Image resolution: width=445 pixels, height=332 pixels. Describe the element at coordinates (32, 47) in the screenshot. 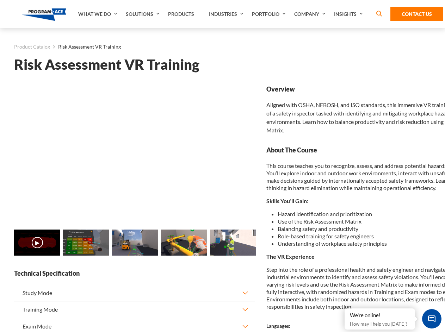

I see `a: Product Catalog` at that location.